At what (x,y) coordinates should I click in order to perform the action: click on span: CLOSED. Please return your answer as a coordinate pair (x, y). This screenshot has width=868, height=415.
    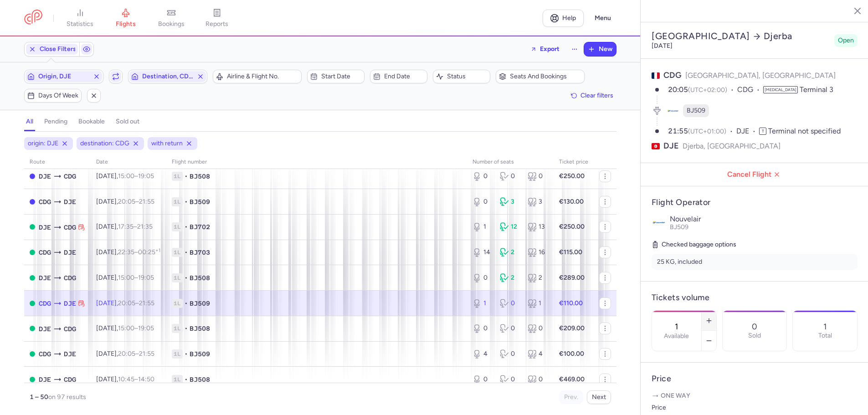
    Looking at the image, I should click on (32, 176).